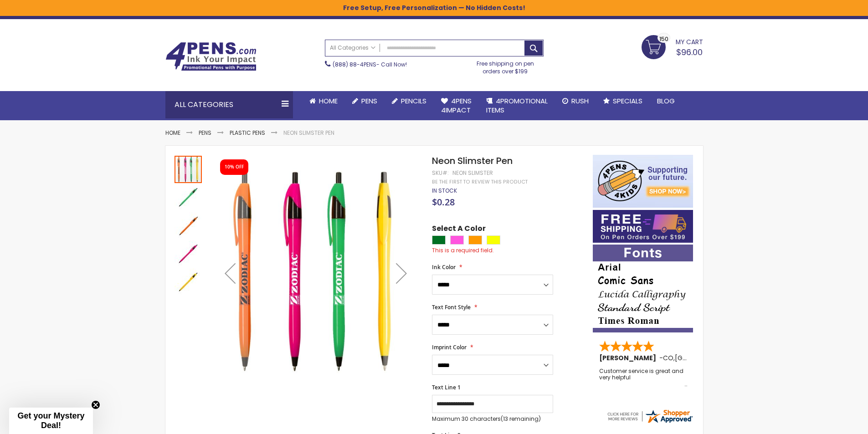 The image size is (868, 434). I want to click on span: Select A Color, so click(459, 230).